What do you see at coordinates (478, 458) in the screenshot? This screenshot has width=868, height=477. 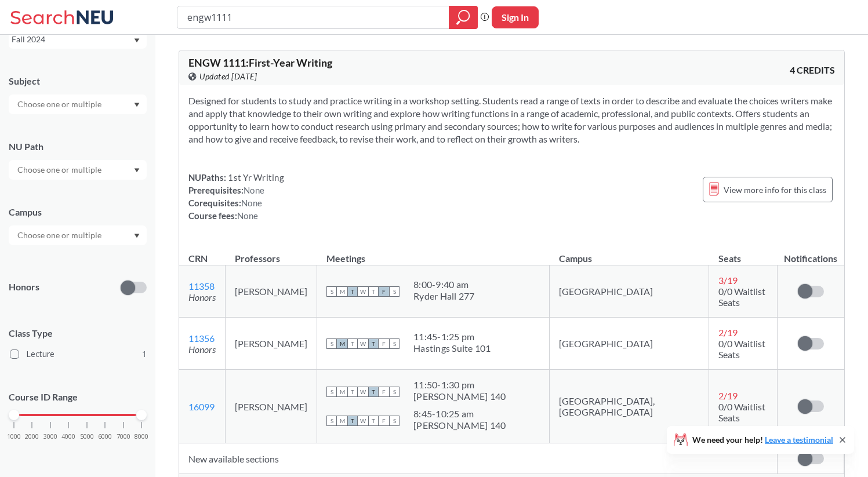 I see `td: New available sections` at bounding box center [478, 458].